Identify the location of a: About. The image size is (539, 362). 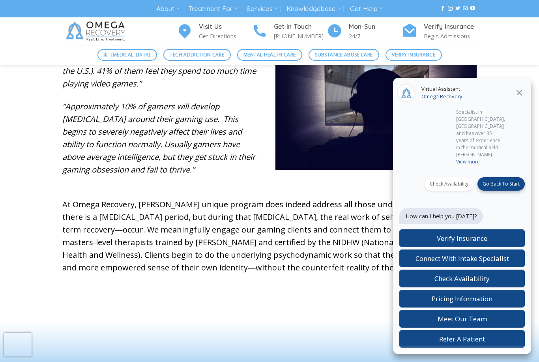
(168, 9).